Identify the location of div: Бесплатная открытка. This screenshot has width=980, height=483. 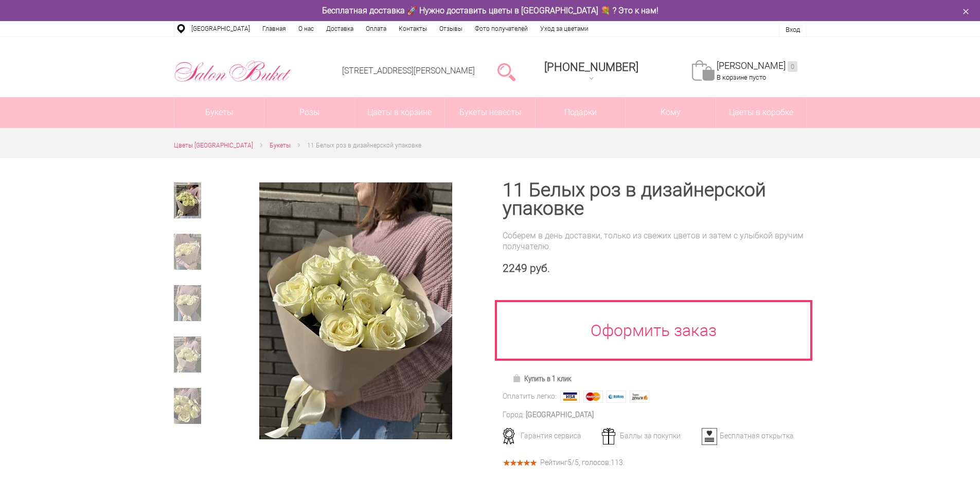
(748, 436).